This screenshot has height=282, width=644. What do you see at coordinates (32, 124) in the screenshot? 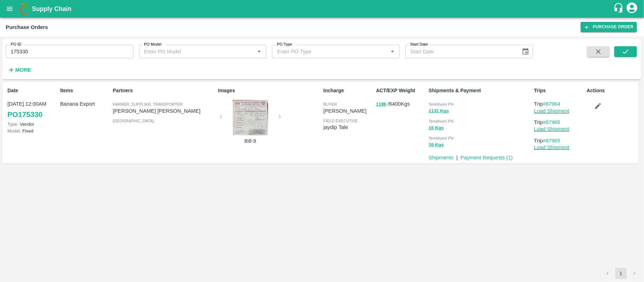
I see `p: Vendor` at bounding box center [32, 124].